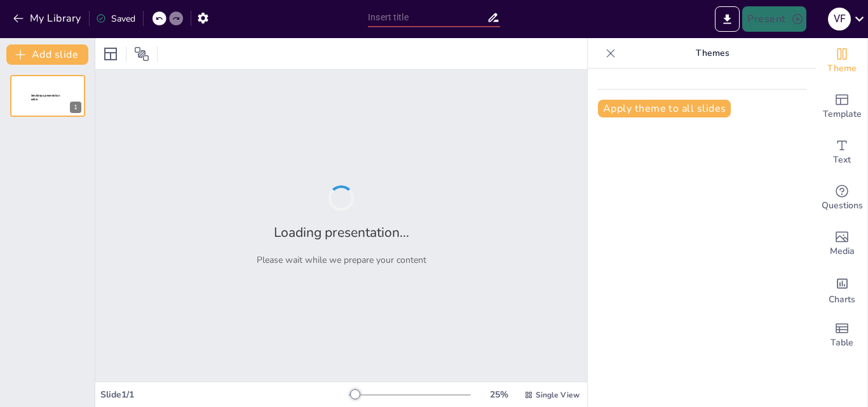  I want to click on div: Add text boxes, so click(841, 152).